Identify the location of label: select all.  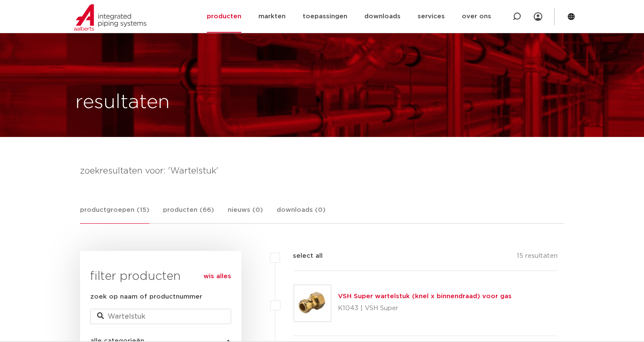
(301, 256).